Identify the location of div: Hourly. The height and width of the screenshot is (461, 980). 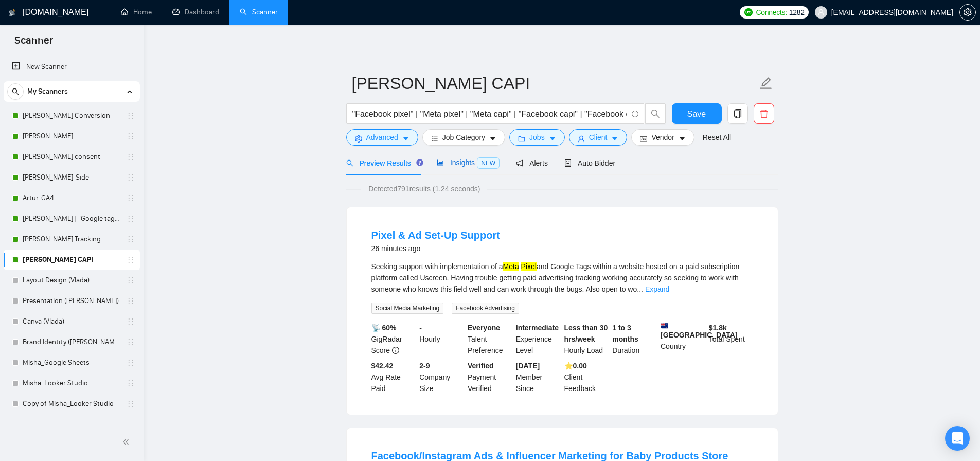
(442, 339).